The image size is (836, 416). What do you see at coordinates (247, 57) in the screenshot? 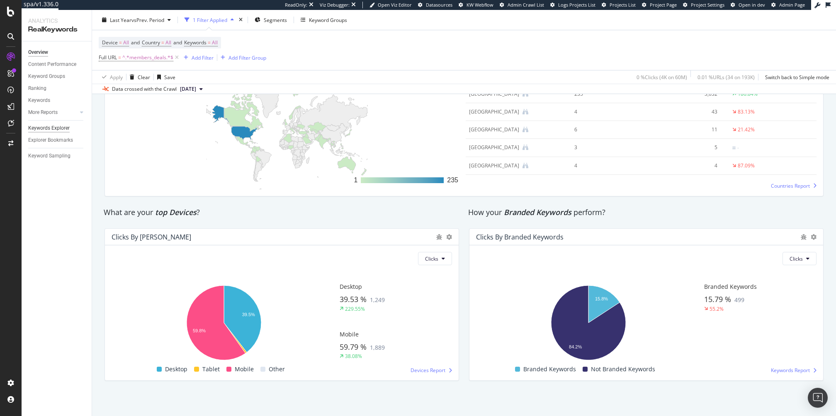
I see `div: Add Filter Group` at bounding box center [247, 57].